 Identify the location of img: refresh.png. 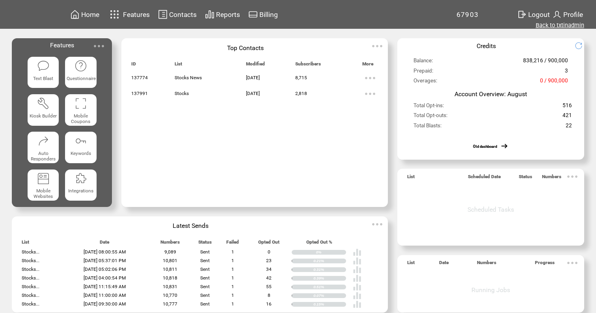
(582, 46).